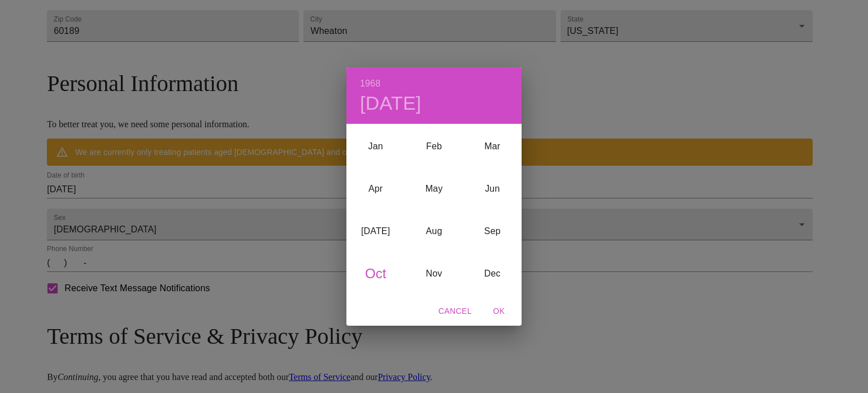  I want to click on div: Jan, so click(375, 146).